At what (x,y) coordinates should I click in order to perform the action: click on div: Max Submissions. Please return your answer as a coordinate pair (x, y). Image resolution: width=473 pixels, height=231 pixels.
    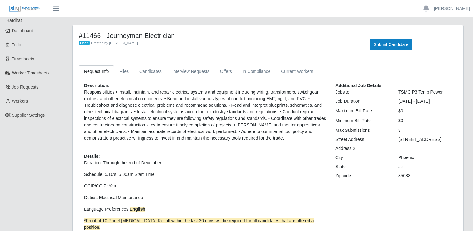
    Looking at the image, I should click on (362, 130).